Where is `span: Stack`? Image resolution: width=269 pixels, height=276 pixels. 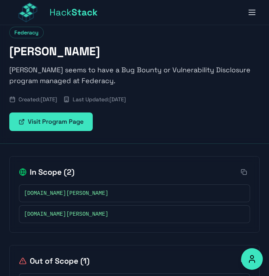
span: Stack is located at coordinates (85, 12).